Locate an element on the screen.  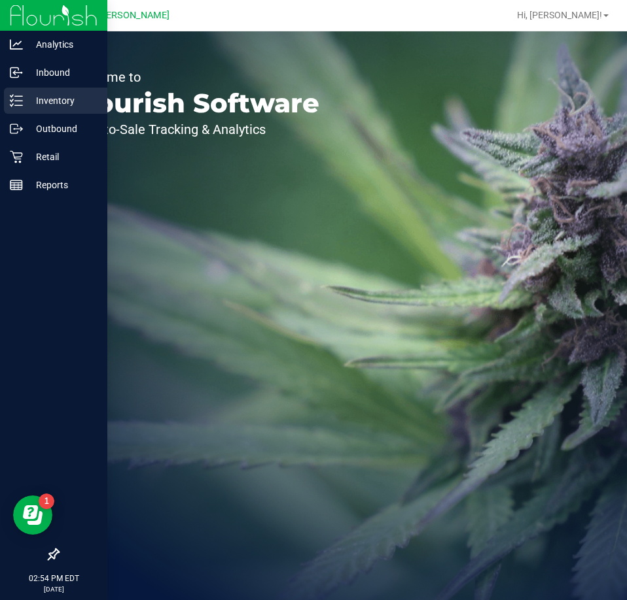
inline-svg: Outbound is located at coordinates (16, 129).